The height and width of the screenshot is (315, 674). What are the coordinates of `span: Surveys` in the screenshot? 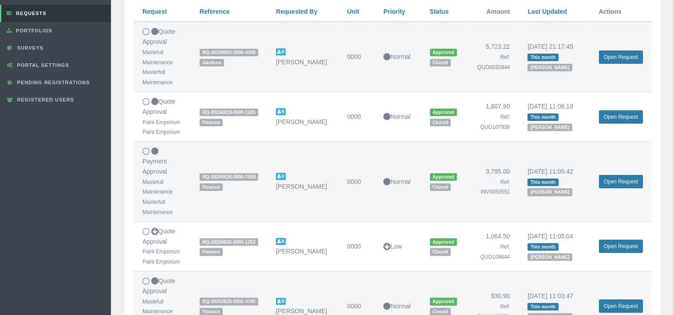 It's located at (29, 48).